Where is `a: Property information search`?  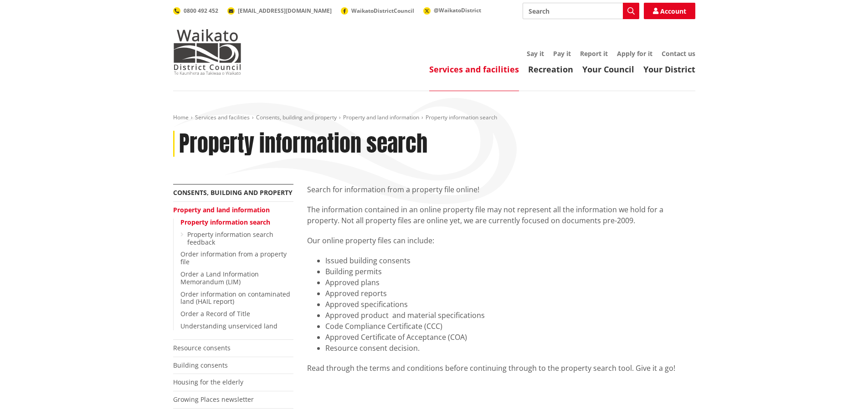 a: Property information search is located at coordinates (225, 222).